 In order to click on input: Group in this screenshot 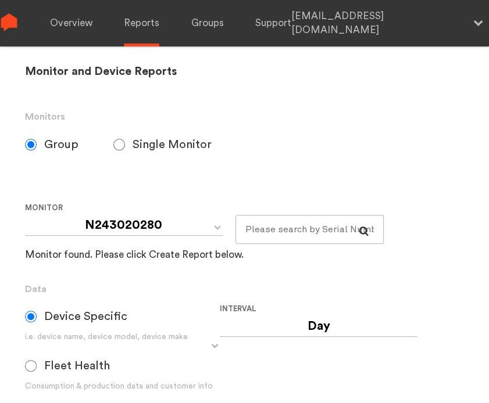, I will do `click(31, 145)`.